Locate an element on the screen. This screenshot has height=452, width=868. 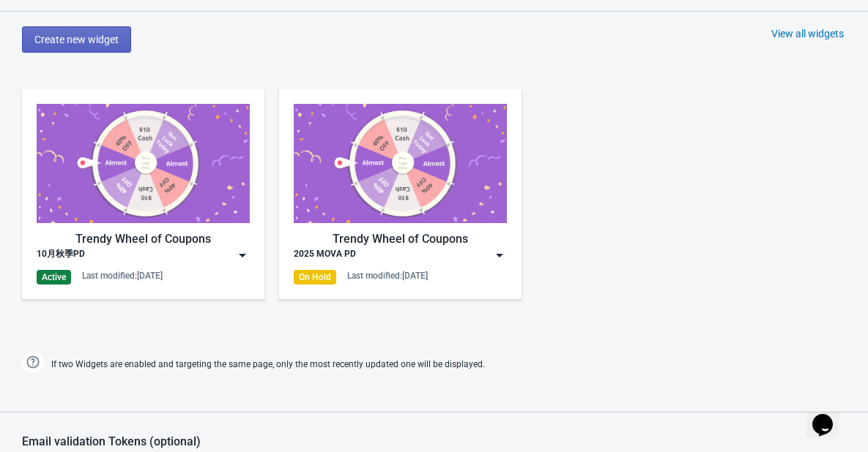
img: help.png is located at coordinates (33, 362).